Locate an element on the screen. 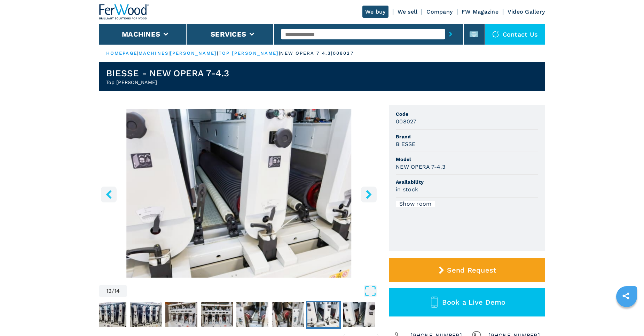 This screenshot has width=644, height=336. button: Book a Live Demo is located at coordinates (467, 302).